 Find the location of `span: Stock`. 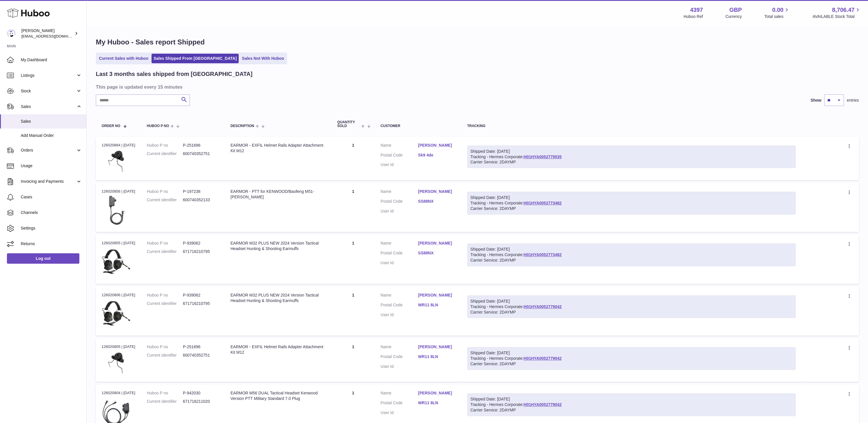

span: Stock is located at coordinates (48, 91).